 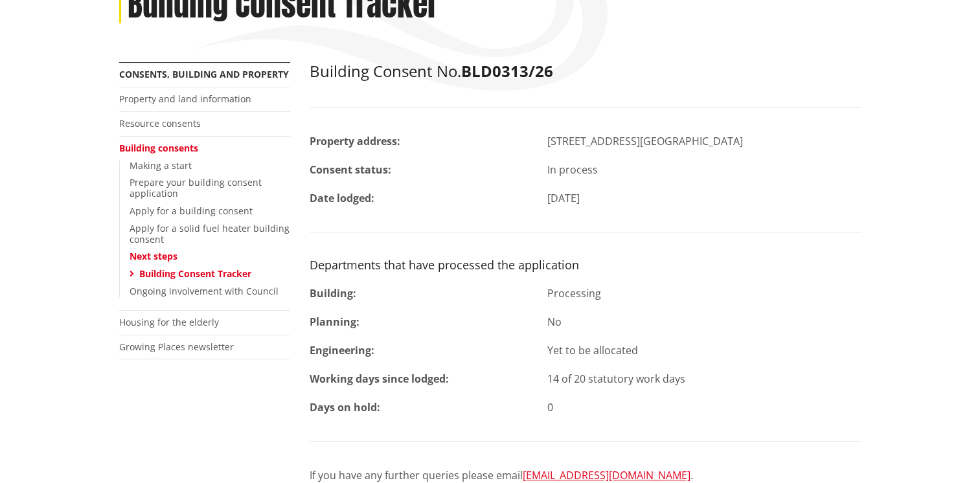 What do you see at coordinates (169, 322) in the screenshot?
I see `a: Housing for the elderly` at bounding box center [169, 322].